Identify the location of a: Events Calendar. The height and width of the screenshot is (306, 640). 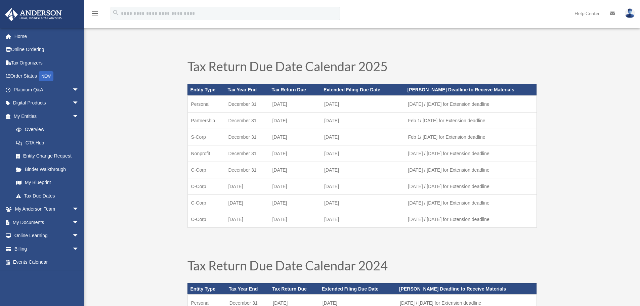
(47, 262).